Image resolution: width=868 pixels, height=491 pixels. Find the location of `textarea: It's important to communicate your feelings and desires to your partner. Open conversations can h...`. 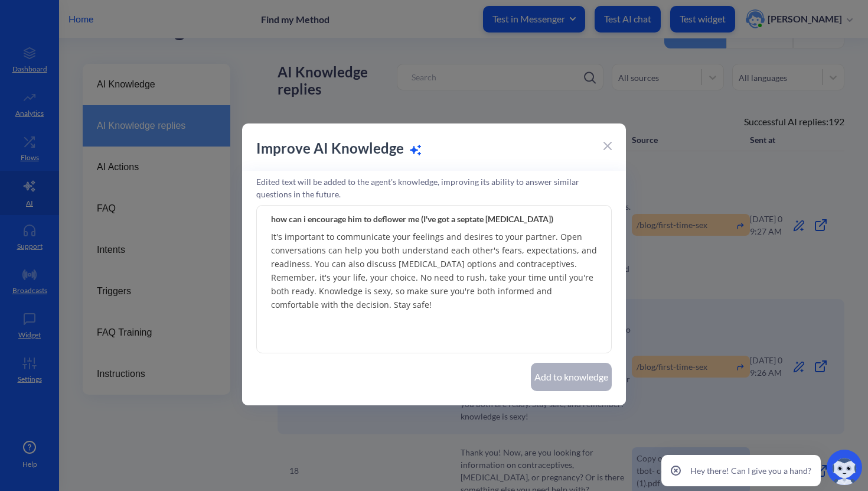

textarea: It's important to communicate your feelings and desires to your partner. Open conversations can h... is located at coordinates (434, 279).